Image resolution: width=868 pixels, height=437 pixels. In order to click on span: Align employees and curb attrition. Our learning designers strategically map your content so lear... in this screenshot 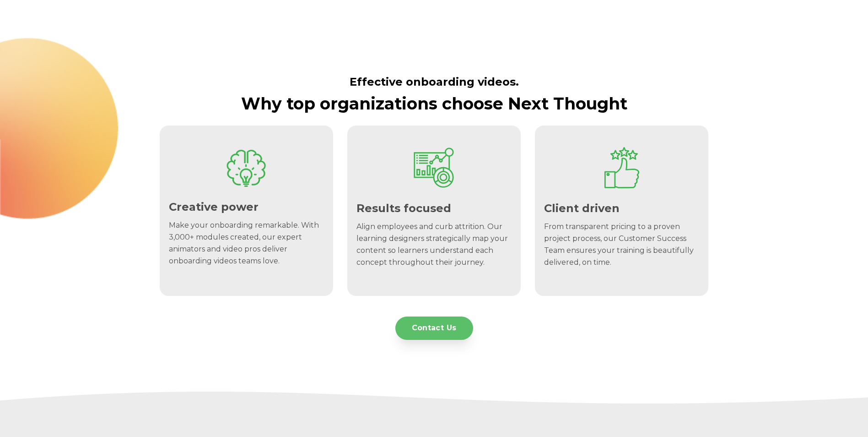, I will do `click(432, 244)`.